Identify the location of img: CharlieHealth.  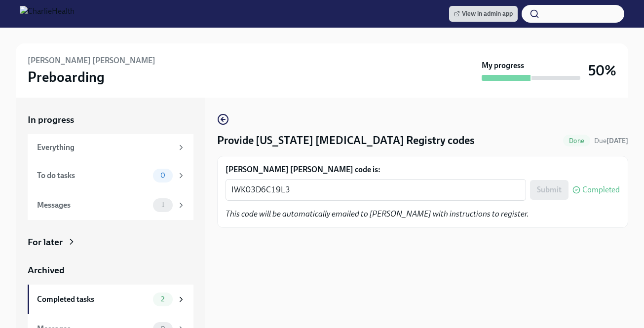
(47, 14).